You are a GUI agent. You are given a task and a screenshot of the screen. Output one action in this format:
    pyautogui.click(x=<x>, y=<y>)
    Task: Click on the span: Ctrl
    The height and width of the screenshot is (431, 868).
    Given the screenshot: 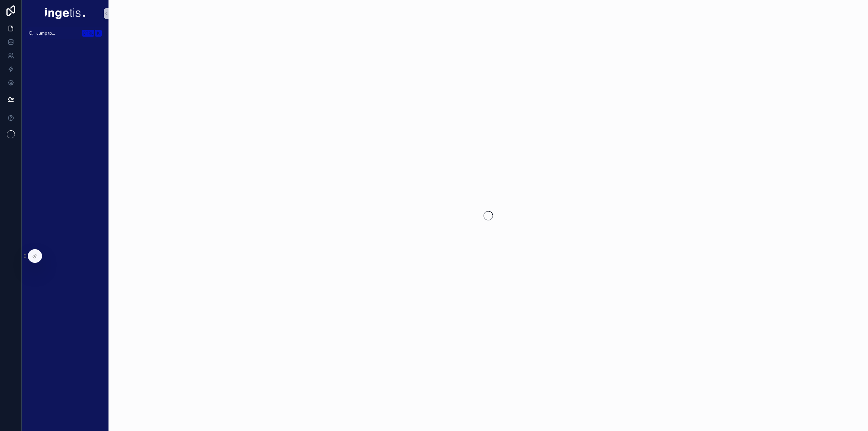 What is the action you would take?
    pyautogui.click(x=88, y=33)
    